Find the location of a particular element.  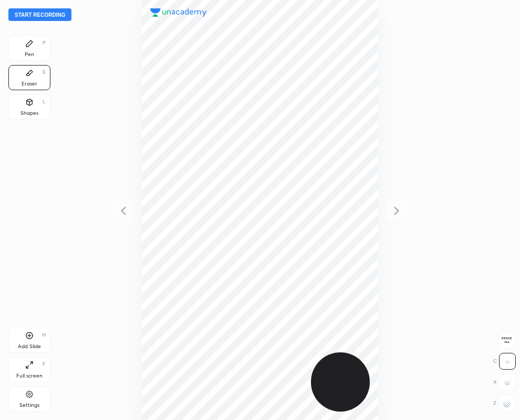

div: F is located at coordinates (44, 365).